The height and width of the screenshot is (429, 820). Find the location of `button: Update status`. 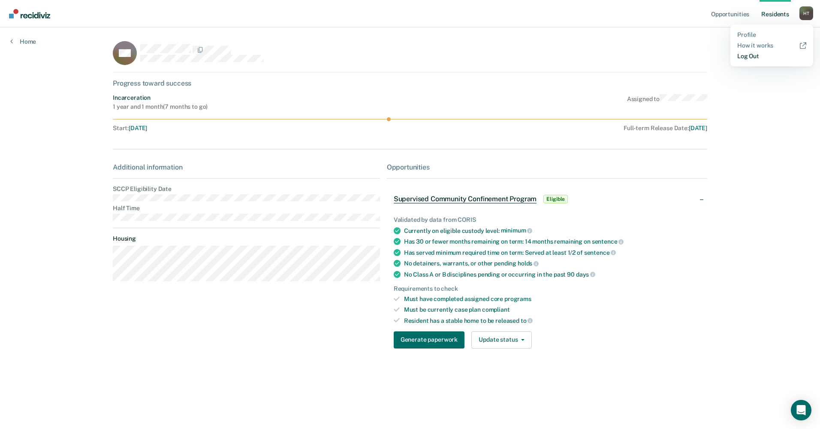

button: Update status is located at coordinates (501, 340).